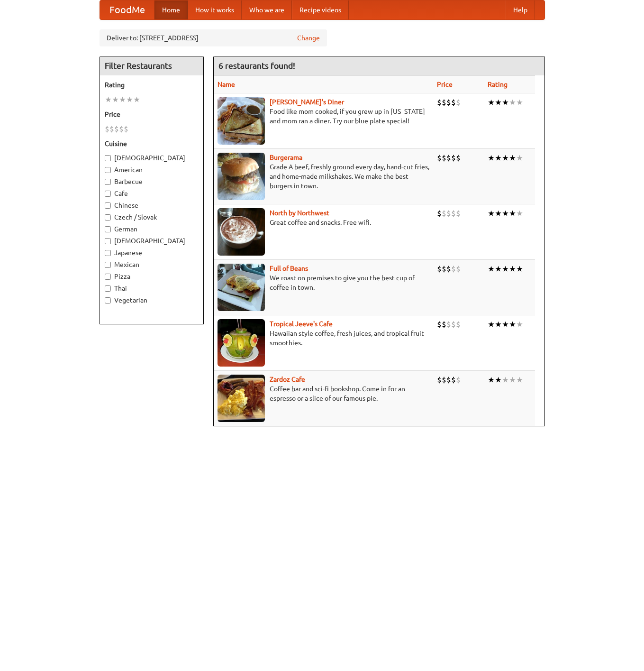  Describe the element at coordinates (257, 65) in the screenshot. I see `ng-pluralize: 6 restaurants found!` at that location.